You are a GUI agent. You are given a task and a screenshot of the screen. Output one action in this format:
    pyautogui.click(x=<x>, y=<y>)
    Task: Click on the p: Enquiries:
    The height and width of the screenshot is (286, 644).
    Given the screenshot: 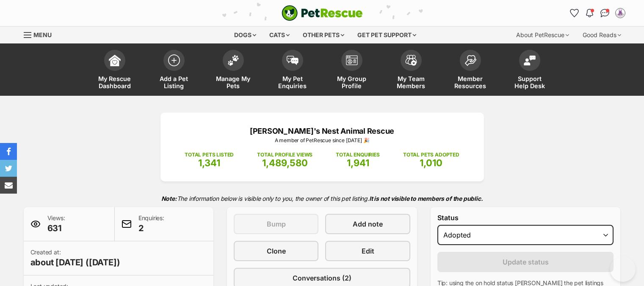 What is the action you would take?
    pyautogui.click(x=151, y=225)
    